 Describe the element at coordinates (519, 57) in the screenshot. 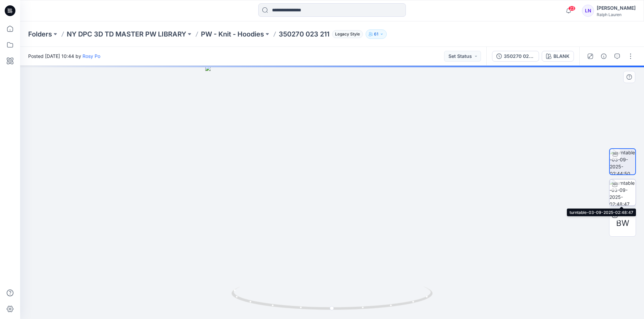

I see `div: 350270 023 211` at that location.